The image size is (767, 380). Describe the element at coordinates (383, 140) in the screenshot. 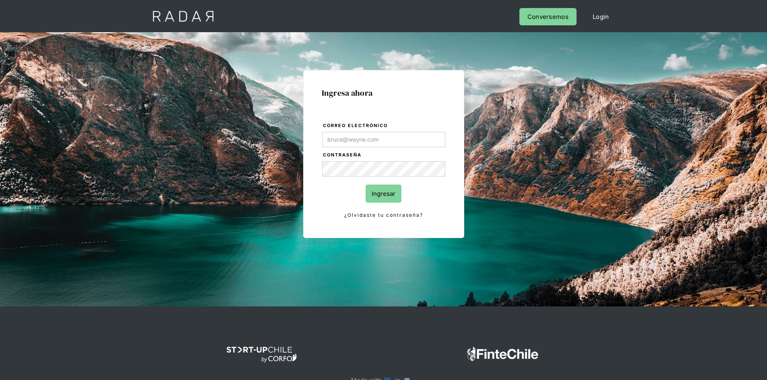

I see `input: bruce@wayne.com` at that location.